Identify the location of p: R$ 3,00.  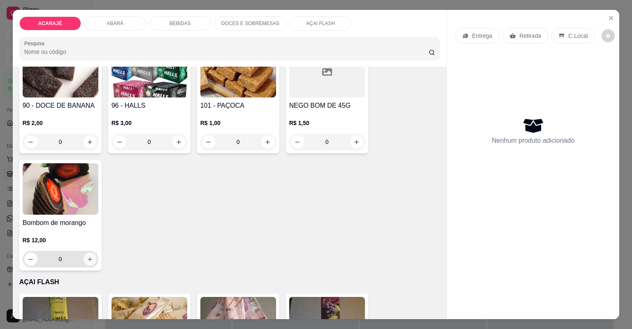
(149, 123).